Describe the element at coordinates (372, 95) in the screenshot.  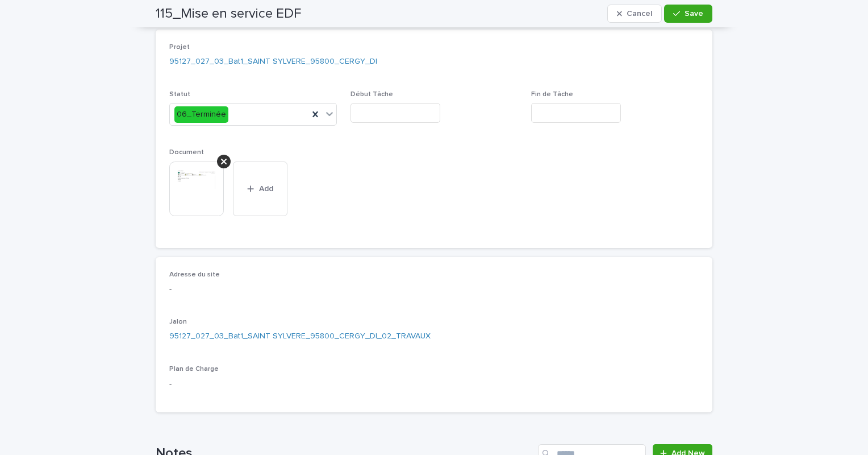
I see `span: Début Tâche` at that location.